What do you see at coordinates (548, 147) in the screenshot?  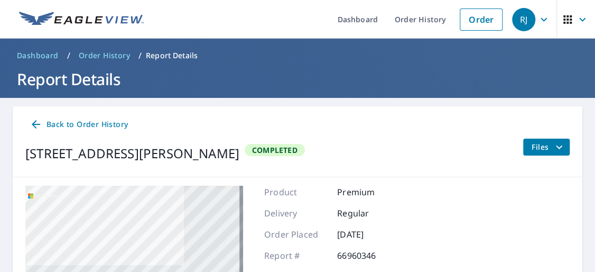 I see `span: Files` at bounding box center [548, 147].